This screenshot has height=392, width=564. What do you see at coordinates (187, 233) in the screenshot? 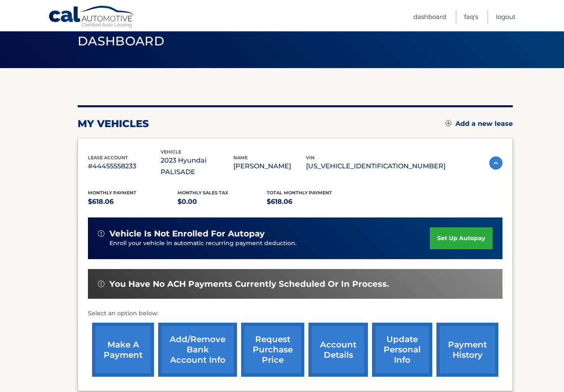
I see `span: vehicle is not enrolled for autopay` at bounding box center [187, 233].